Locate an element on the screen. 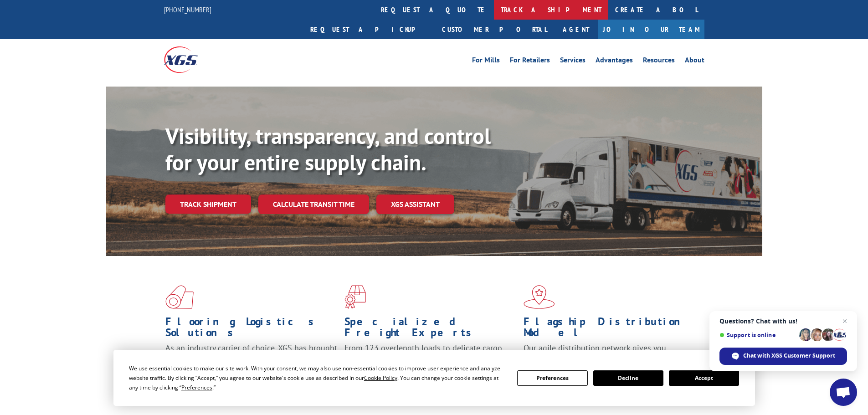  img: xgs-icon-focused-on-flooring-red is located at coordinates (355, 297).